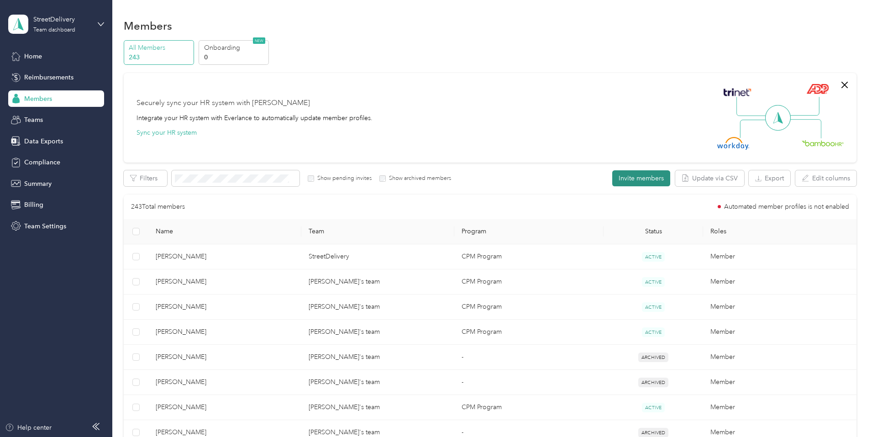 The height and width of the screenshot is (437, 872). Describe the element at coordinates (54, 30) in the screenshot. I see `div: Team dashboard` at that location.